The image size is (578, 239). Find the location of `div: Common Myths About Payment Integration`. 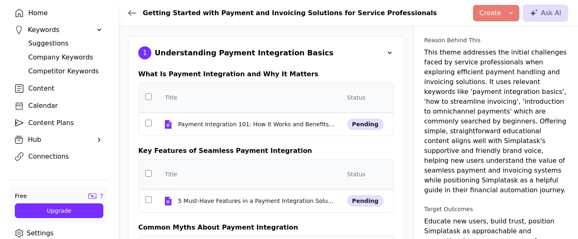

div: Common Myths About Payment Integration is located at coordinates (266, 228).